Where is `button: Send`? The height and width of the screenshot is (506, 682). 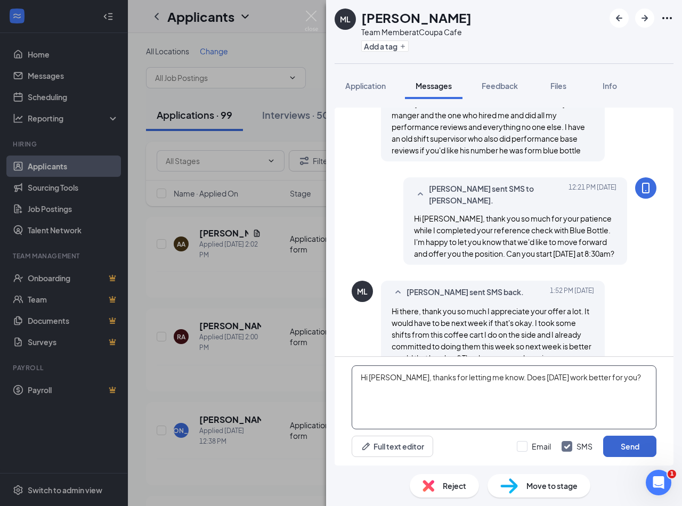
button: Send is located at coordinates (630, 447).